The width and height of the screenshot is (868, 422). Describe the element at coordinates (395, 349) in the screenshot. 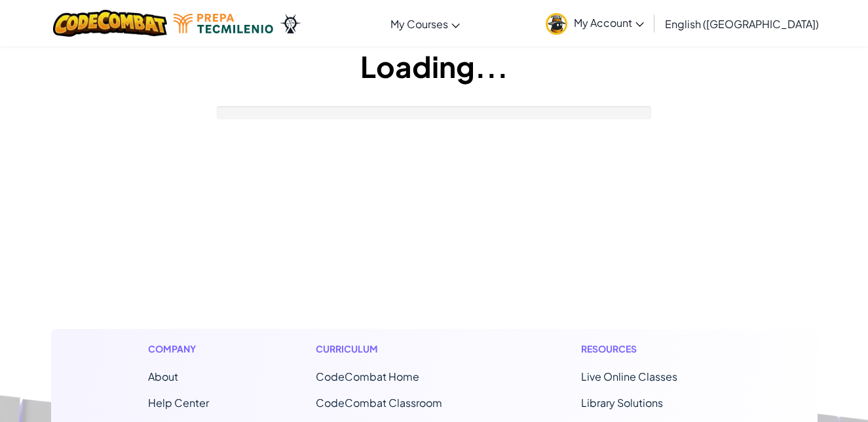

I see `h1: Curriculum` at that location.